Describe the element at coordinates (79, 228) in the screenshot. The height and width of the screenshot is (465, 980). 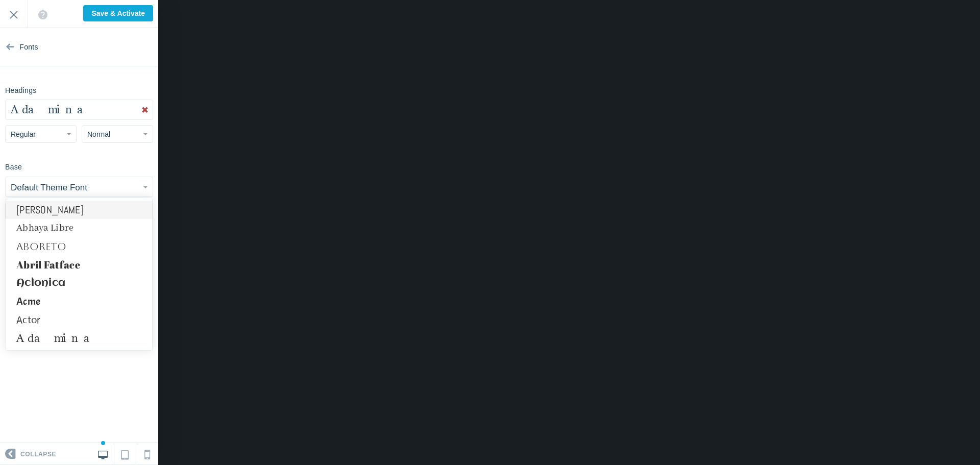
I see `a: Abhaya Libre` at that location.